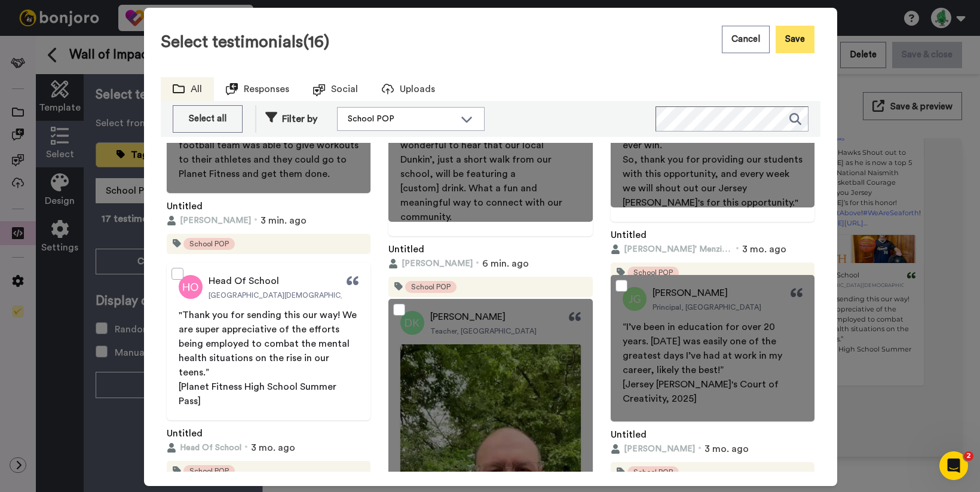  Describe the element at coordinates (268, 220) in the screenshot. I see `div: 3 min. ago` at that location.